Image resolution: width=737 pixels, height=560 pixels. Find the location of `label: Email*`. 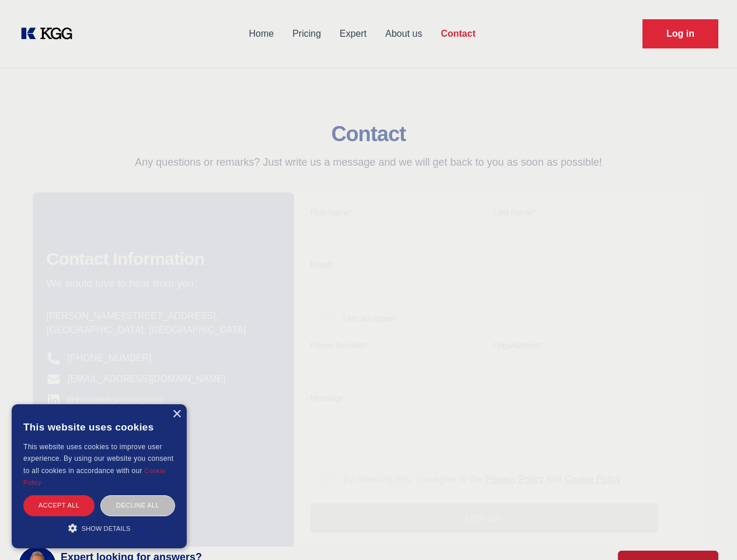

label: Email* is located at coordinates (484, 265).